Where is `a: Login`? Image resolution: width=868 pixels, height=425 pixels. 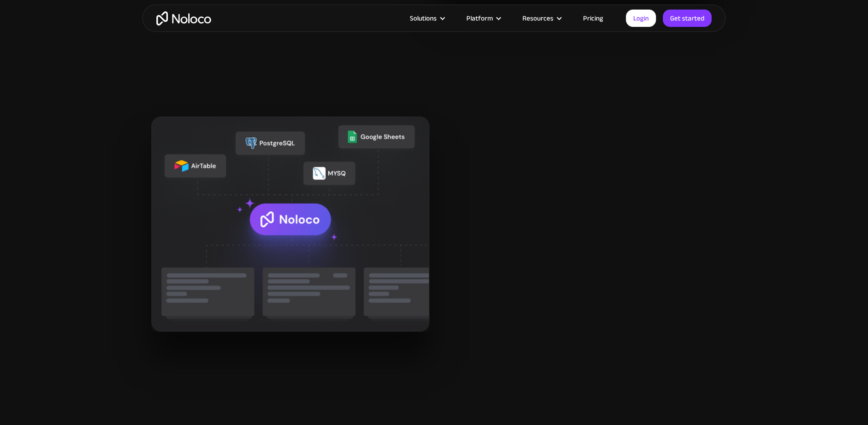 a: Login is located at coordinates (641, 18).